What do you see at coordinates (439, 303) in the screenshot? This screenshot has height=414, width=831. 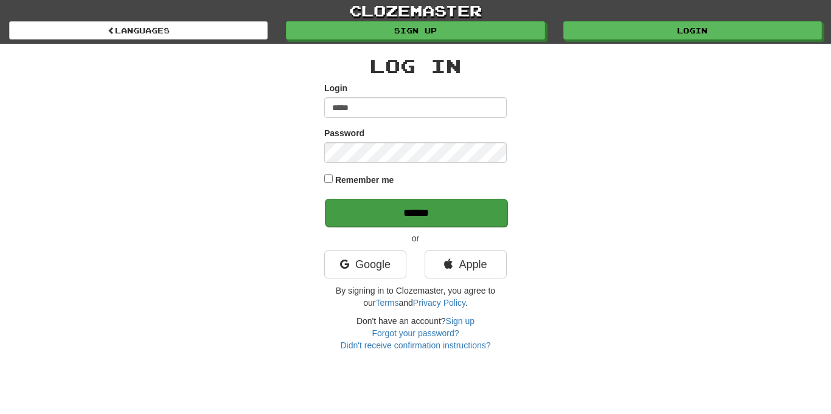 I see `a: Privacy Policy` at bounding box center [439, 303].